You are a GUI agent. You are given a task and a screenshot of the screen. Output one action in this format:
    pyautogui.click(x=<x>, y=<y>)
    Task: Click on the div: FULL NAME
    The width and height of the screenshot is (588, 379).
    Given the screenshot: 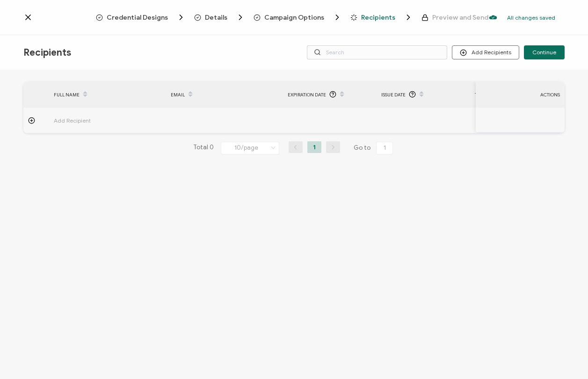 What is the action you would take?
    pyautogui.click(x=107, y=95)
    